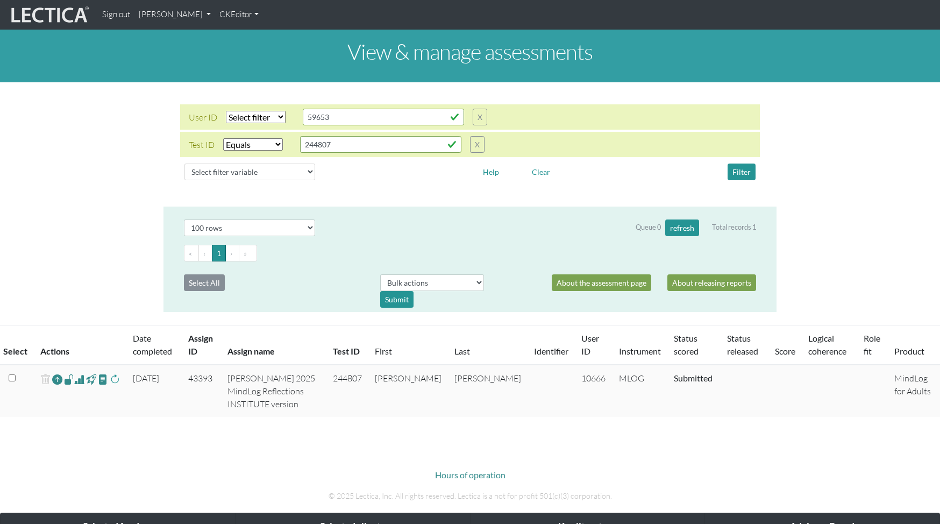 The image size is (940, 524). Describe the element at coordinates (682, 227) in the screenshot. I see `button: refresh` at that location.